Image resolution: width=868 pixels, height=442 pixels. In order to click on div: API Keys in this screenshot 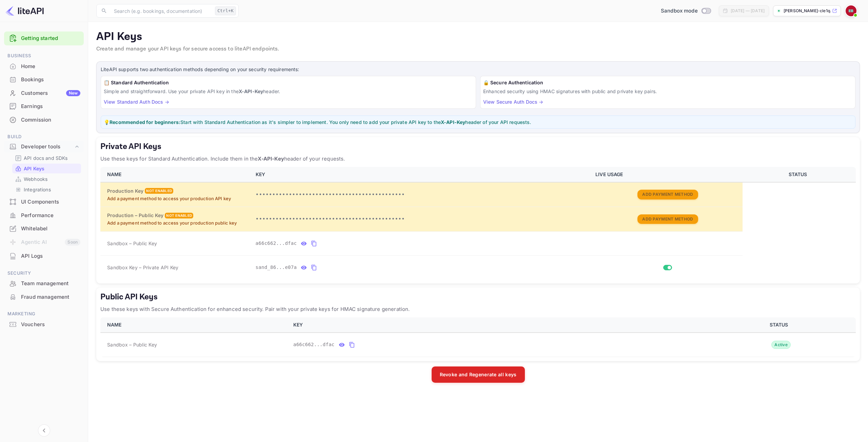, I will do `click(46, 169)`.